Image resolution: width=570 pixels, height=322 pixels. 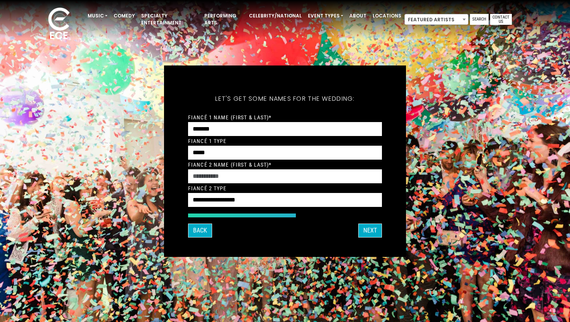 I want to click on a: Search, so click(x=480, y=19).